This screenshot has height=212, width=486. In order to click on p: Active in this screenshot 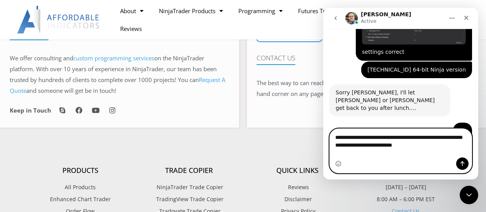, I will do `click(45, 14)`.